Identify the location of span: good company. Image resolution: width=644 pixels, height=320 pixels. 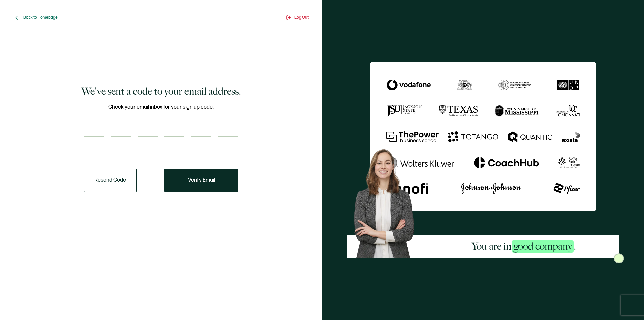
(542, 247).